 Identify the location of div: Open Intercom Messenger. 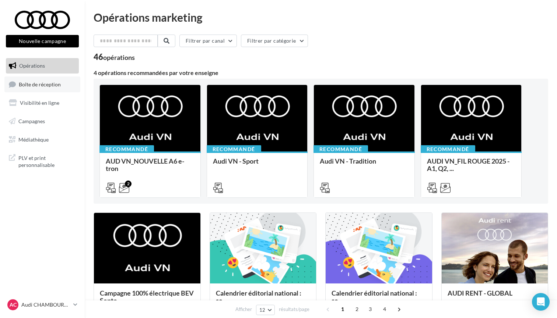
(541, 302).